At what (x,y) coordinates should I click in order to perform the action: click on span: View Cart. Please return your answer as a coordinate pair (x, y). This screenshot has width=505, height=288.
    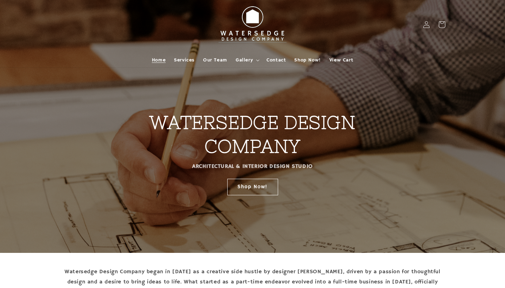
    Looking at the image, I should click on (341, 60).